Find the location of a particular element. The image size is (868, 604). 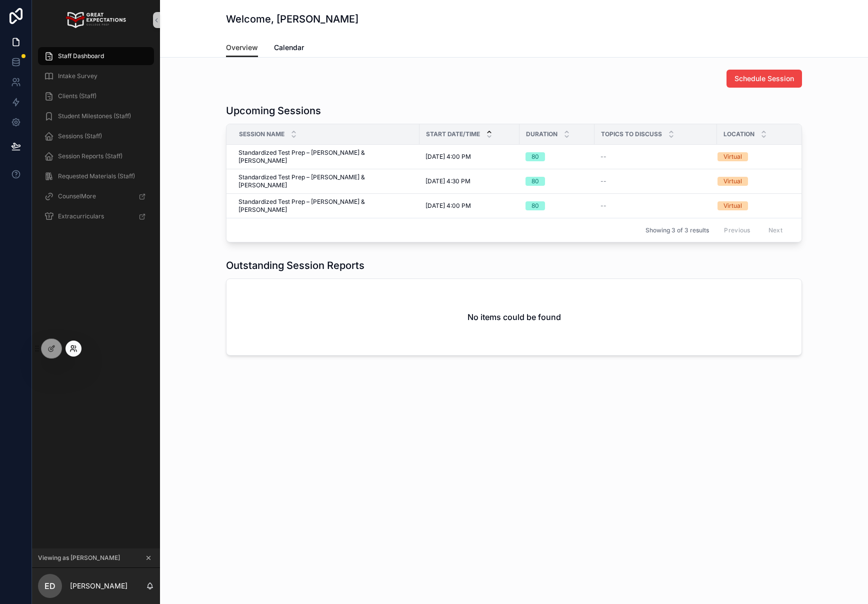

a: Intake Survey is located at coordinates (96, 77).